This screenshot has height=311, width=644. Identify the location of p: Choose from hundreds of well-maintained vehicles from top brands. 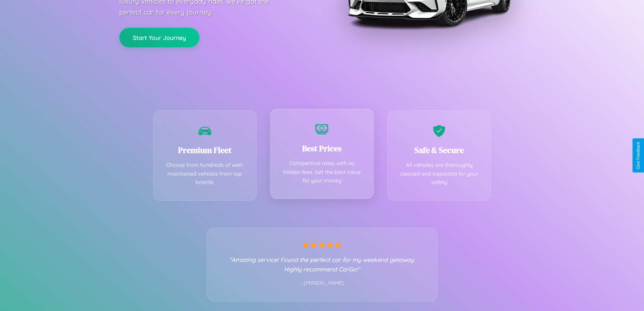
(205, 174).